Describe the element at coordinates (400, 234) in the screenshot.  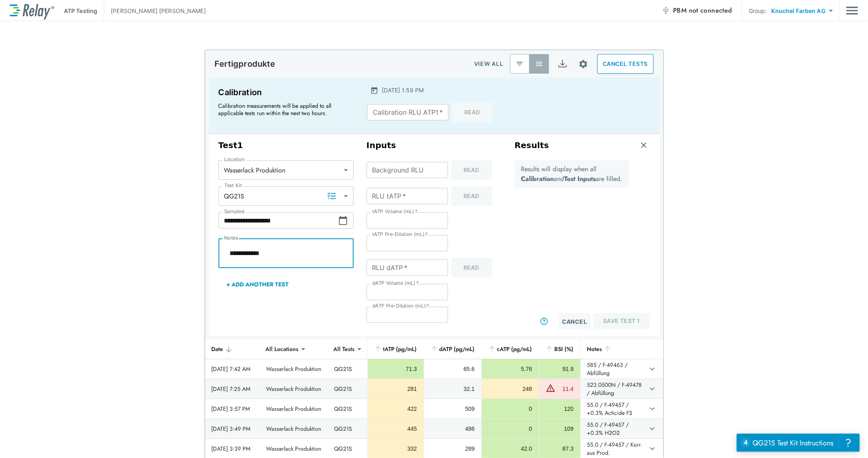
I see `label: tATP Pre-Dilution (mL)` at that location.